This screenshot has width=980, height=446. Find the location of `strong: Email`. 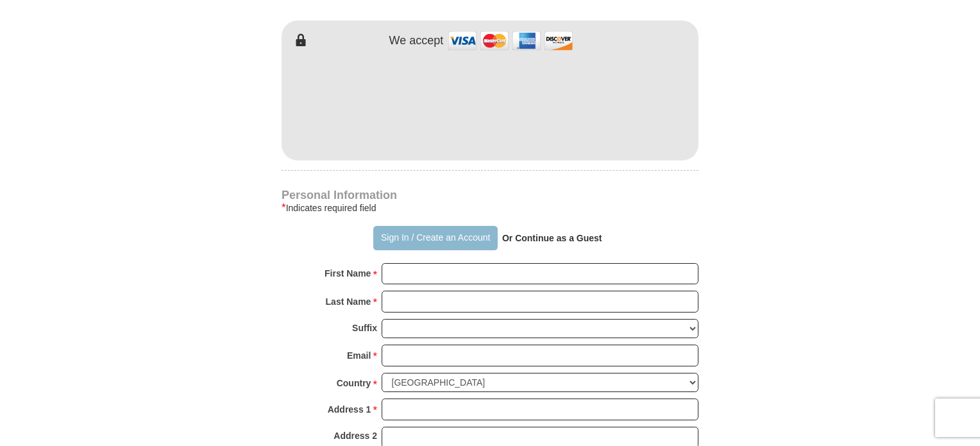

strong: Email is located at coordinates (359, 355).